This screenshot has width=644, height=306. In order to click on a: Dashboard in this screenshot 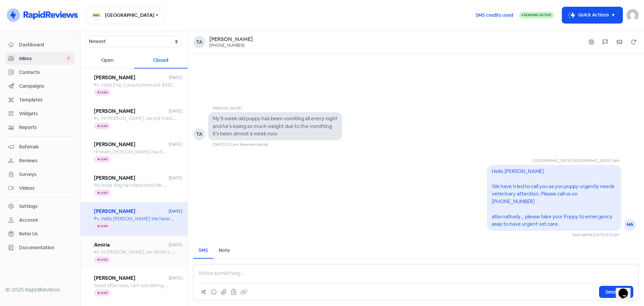, I will do `click(40, 44)`.